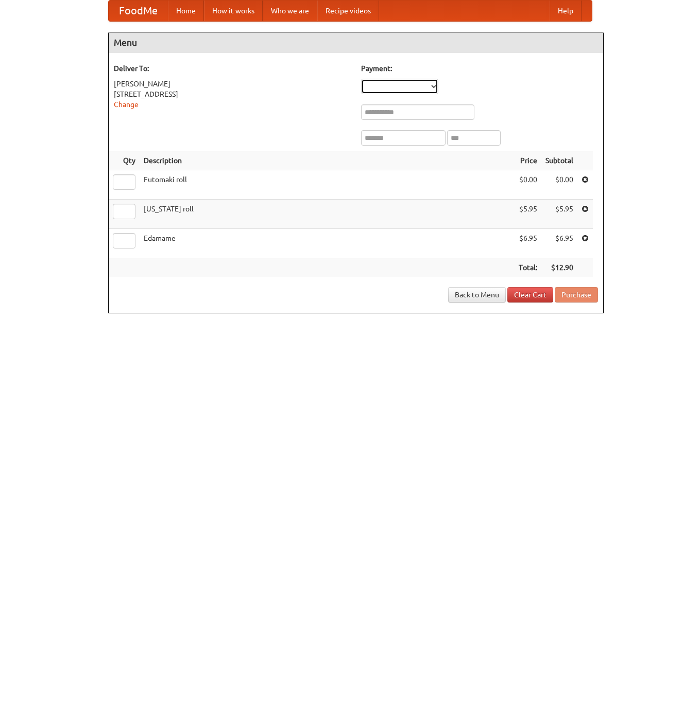  I want to click on th: Total:, so click(528, 267).